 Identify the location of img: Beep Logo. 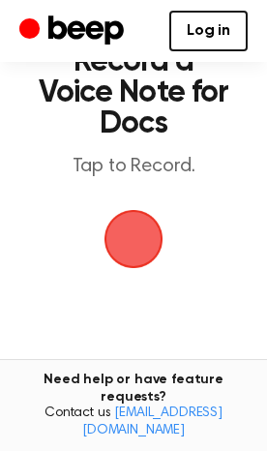
(134, 239).